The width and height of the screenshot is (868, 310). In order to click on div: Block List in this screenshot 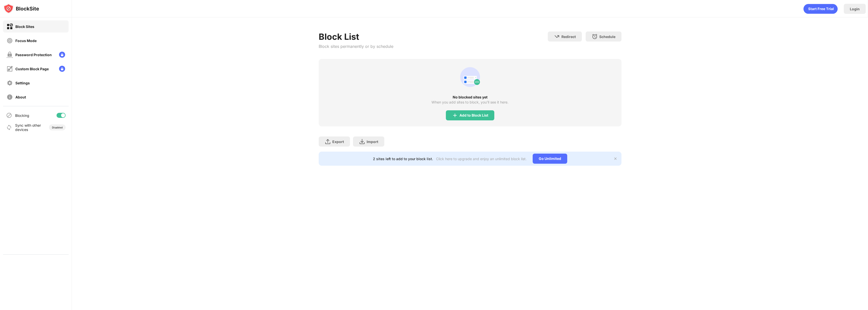, I will do `click(356, 36)`.